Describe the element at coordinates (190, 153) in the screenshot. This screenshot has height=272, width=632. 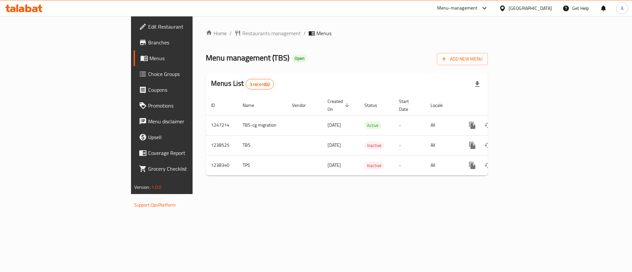
I see `span: Coverage Report` at that location.